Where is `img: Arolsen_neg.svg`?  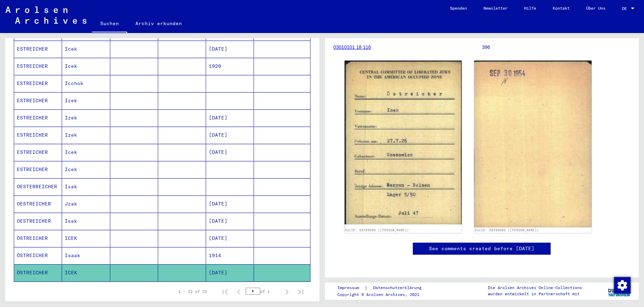
img: Arolsen_neg.svg is located at coordinates (45, 15).